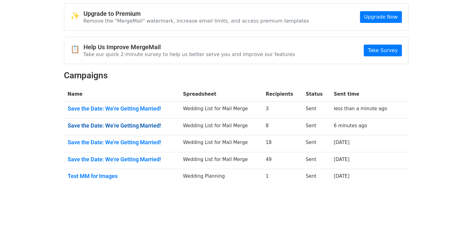  What do you see at coordinates (221, 94) in the screenshot?
I see `th: Spreadsheet` at bounding box center [221, 94].